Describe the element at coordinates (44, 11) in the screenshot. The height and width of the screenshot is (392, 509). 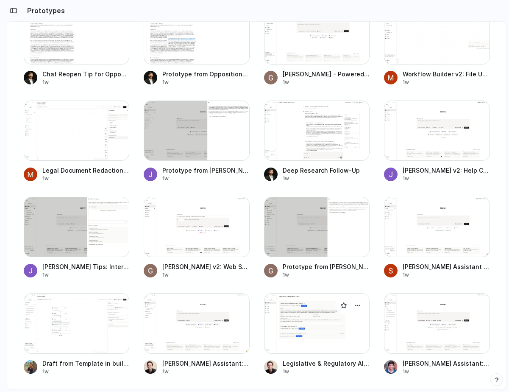
I see `h2: Prototypes` at that location.